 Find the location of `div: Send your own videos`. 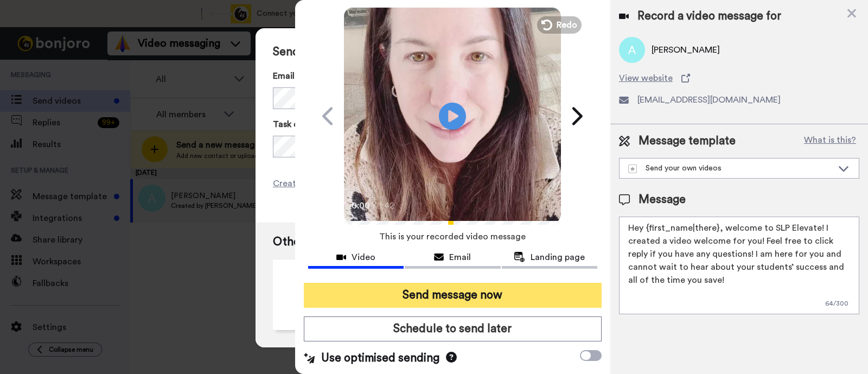

div: Send your own videos is located at coordinates (731, 168).